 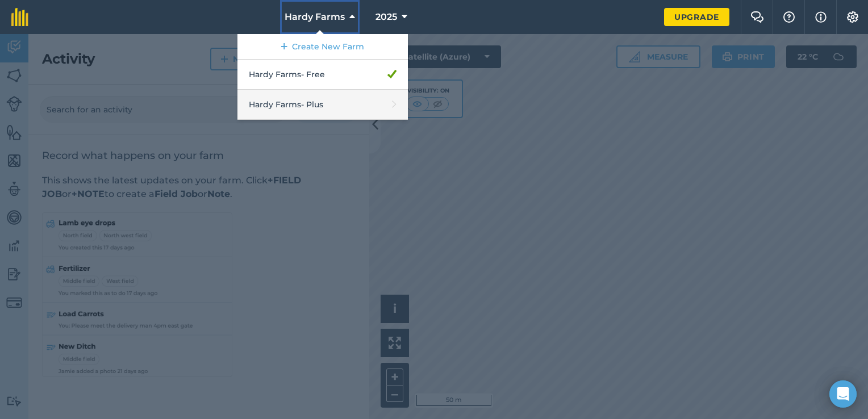 I want to click on div: Open Intercom Messenger, so click(x=843, y=394).